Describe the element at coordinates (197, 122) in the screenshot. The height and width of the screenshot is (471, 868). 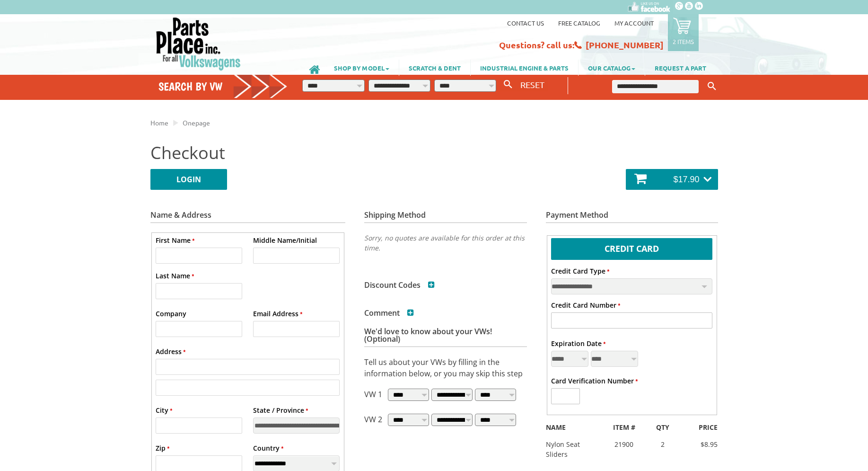
I see `span: Onepage` at that location.